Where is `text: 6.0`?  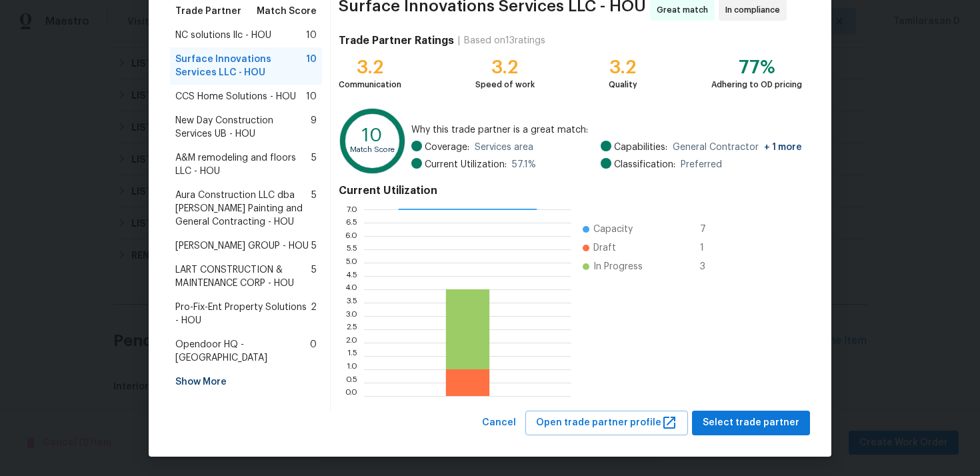
text: 6.0 is located at coordinates (350, 236).